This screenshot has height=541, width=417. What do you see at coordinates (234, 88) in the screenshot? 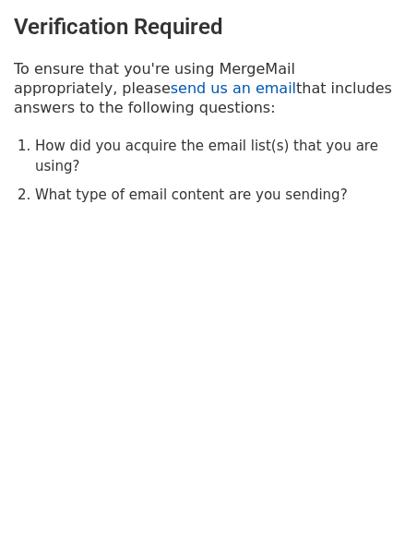
I see `a: send us an email` at bounding box center [234, 88].